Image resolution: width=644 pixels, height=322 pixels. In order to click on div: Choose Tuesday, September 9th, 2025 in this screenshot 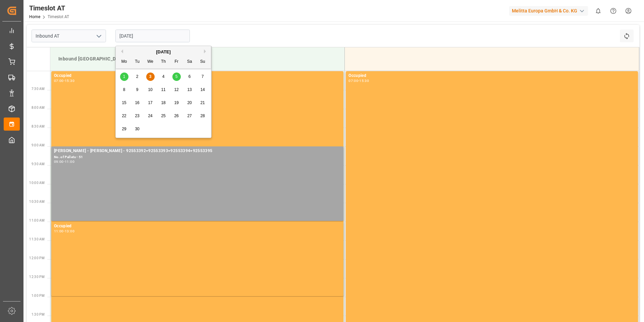, I will do `click(137, 89)`.